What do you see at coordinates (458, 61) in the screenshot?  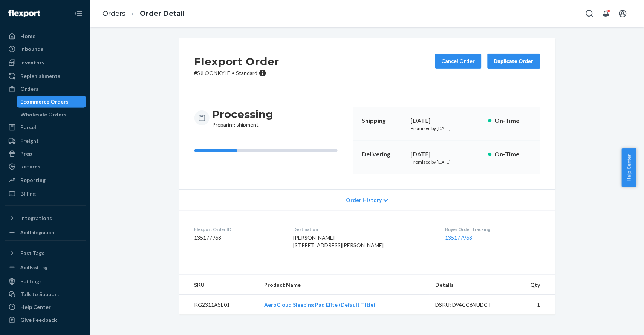 I see `button: Cancel Order` at bounding box center [458, 61].